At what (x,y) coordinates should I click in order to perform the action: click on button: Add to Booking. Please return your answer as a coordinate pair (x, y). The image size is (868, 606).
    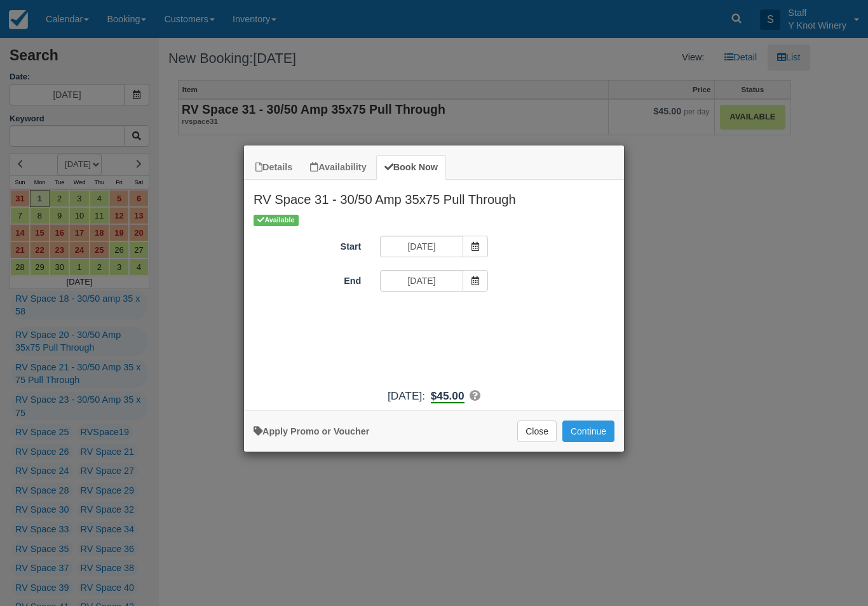
    Looking at the image, I should click on (589, 432).